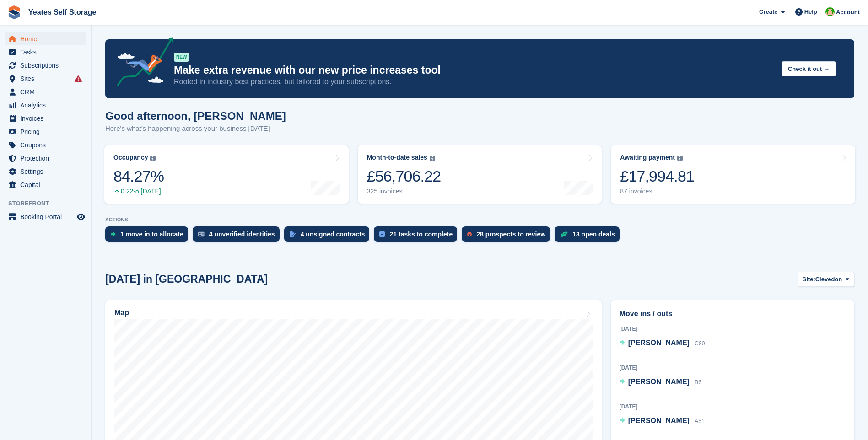 Image resolution: width=868 pixels, height=440 pixels. I want to click on span: B6, so click(698, 382).